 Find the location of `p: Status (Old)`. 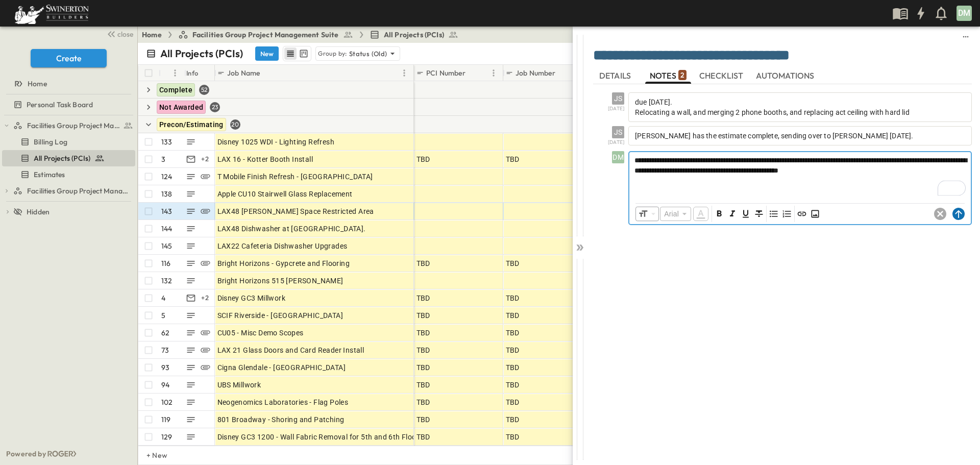

p: Status (Old) is located at coordinates (368, 54).